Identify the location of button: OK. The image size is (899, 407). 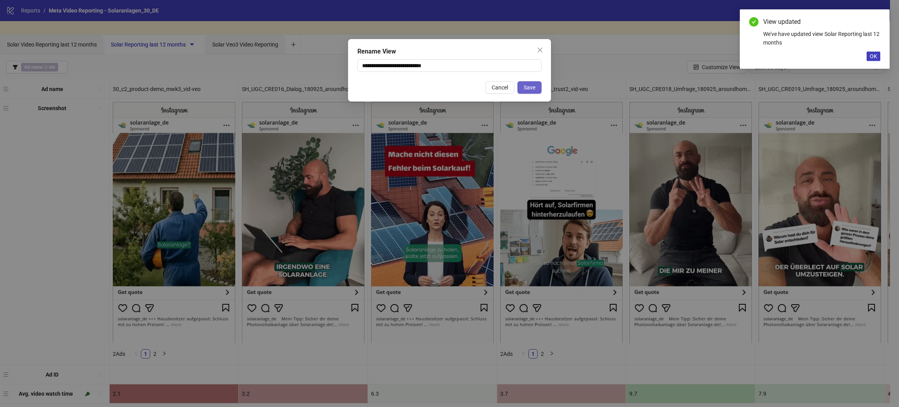
(873, 56).